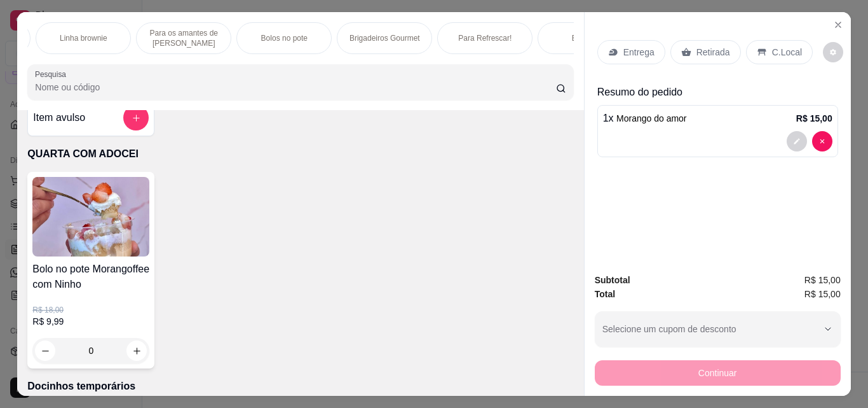 The height and width of the screenshot is (408, 868). I want to click on strong: Subtotal, so click(613, 280).